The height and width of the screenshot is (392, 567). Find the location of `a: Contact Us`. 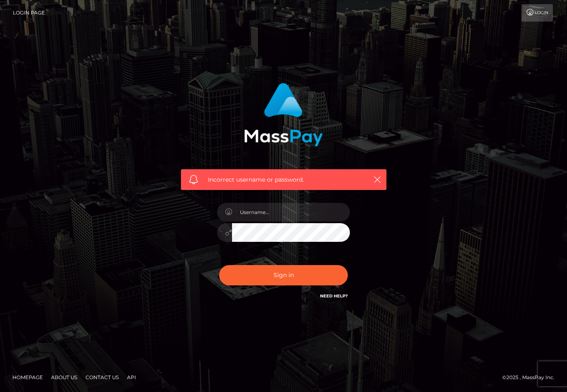

a: Contact Us is located at coordinates (102, 377).